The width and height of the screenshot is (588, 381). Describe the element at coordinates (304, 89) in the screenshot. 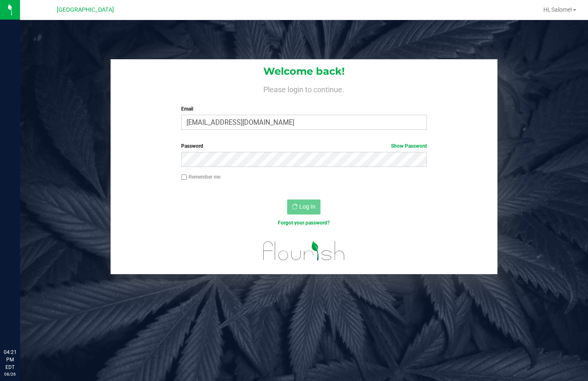

I see `h4: Please login to continue.` at that location.